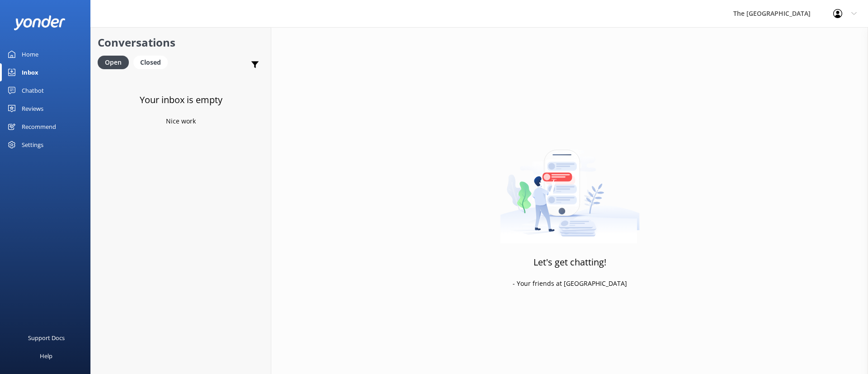 This screenshot has width=868, height=374. I want to click on div: Open, so click(113, 62).